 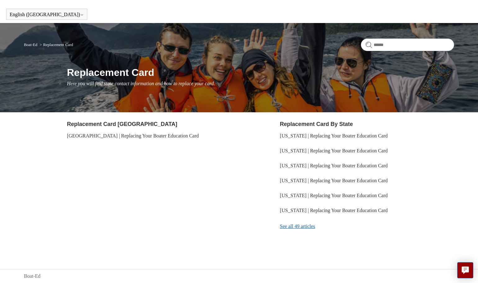 I want to click on a: See all 49 articles, so click(x=367, y=226).